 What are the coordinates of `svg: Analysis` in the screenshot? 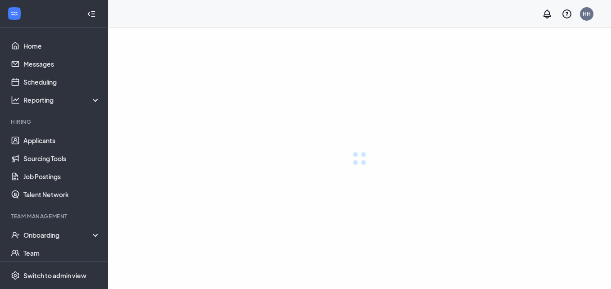 It's located at (15, 100).